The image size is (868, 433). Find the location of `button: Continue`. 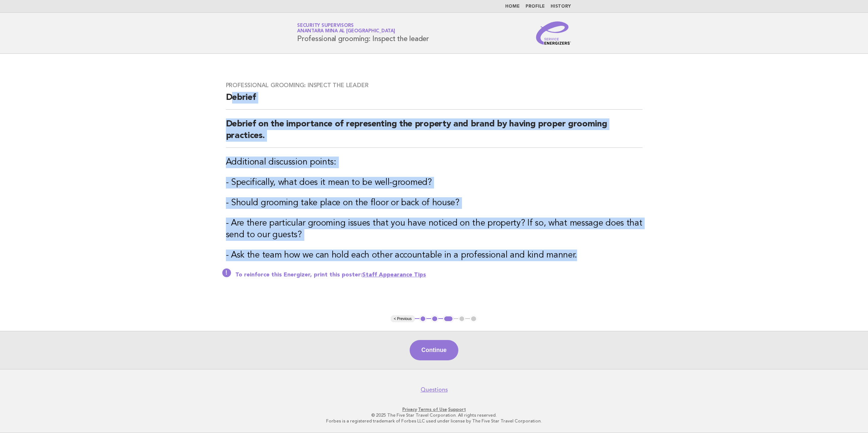

button: Continue is located at coordinates (434, 350).